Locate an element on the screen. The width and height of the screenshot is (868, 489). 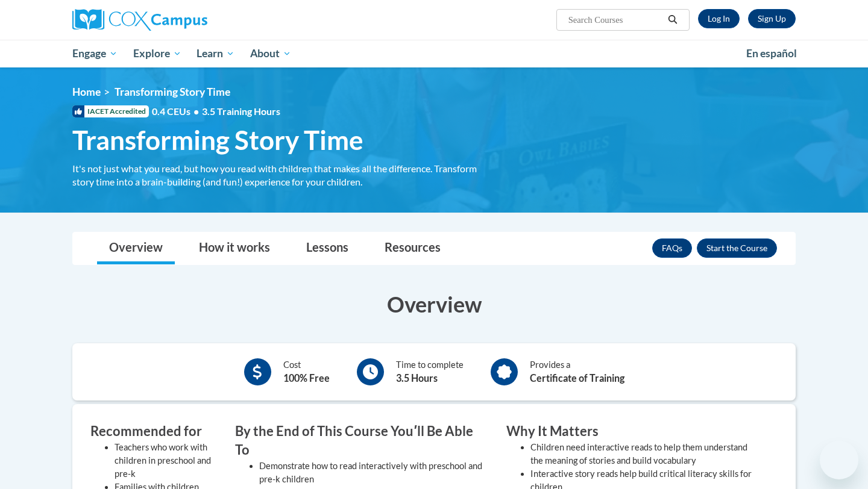
a: En español is located at coordinates (772, 54).